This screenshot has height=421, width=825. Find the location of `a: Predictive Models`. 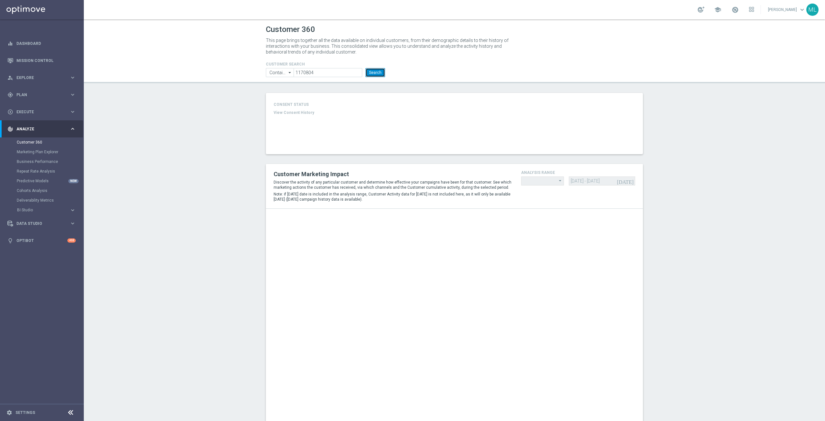

a: Predictive Models is located at coordinates (42, 181).